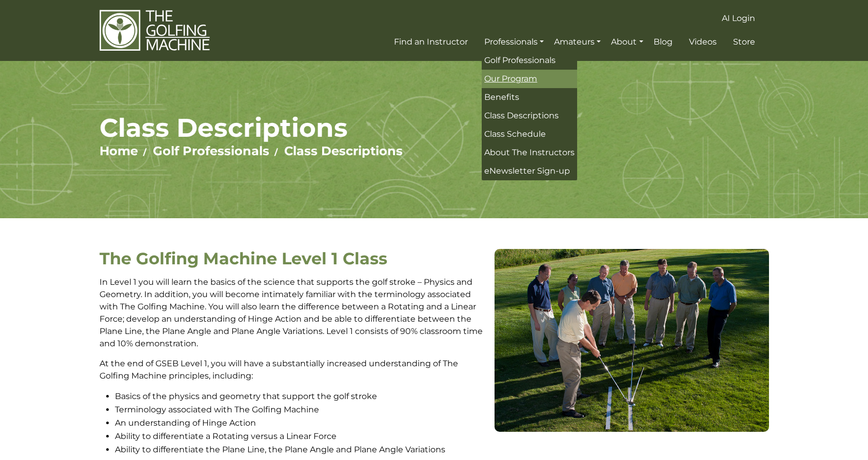 Image resolution: width=868 pixels, height=460 pixels. Describe the element at coordinates (529, 97) in the screenshot. I see `a: Benefits` at that location.